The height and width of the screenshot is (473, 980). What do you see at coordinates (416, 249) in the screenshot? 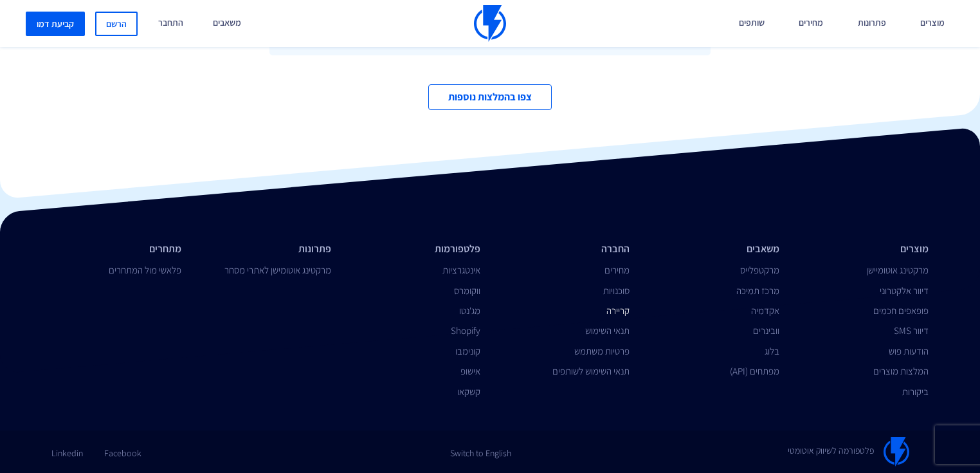
I see `li: פלטפורמות` at bounding box center [416, 249].